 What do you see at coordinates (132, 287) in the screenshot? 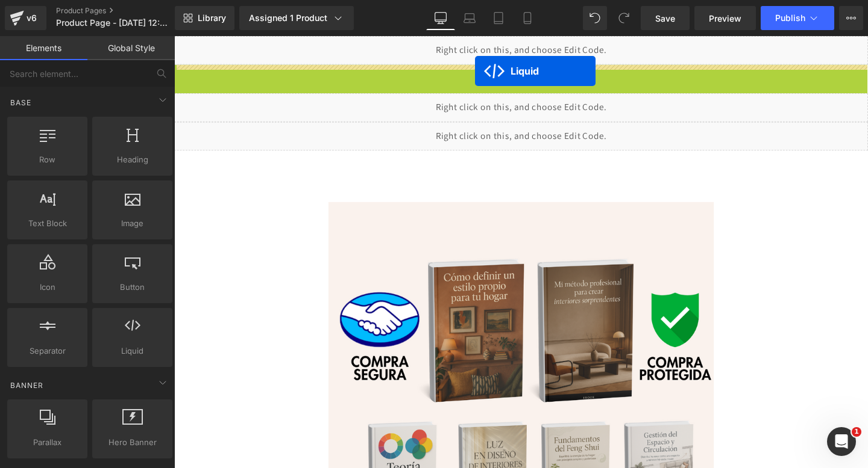
I see `span: Button` at bounding box center [132, 287].